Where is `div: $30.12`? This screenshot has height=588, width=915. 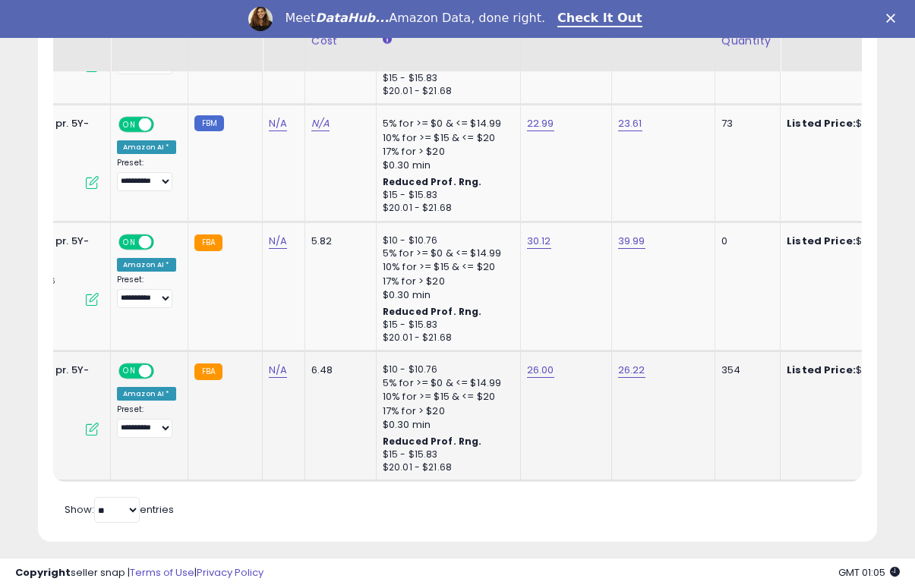 div: $30.12 is located at coordinates (849, 241).